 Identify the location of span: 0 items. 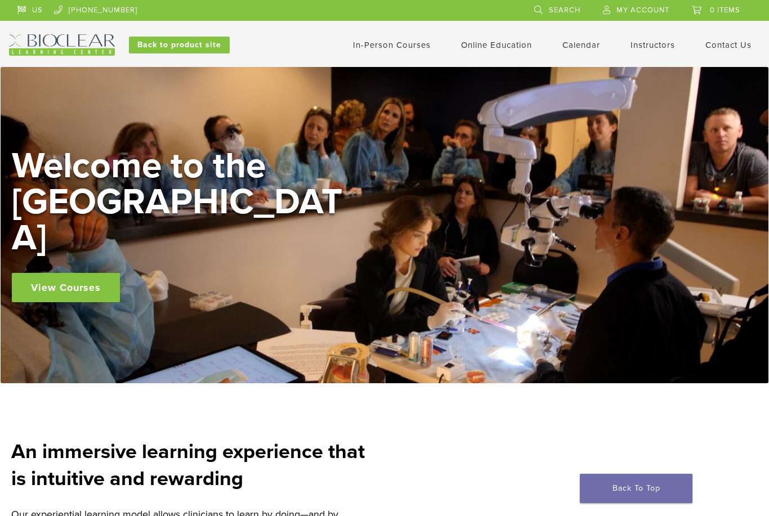
(725, 10).